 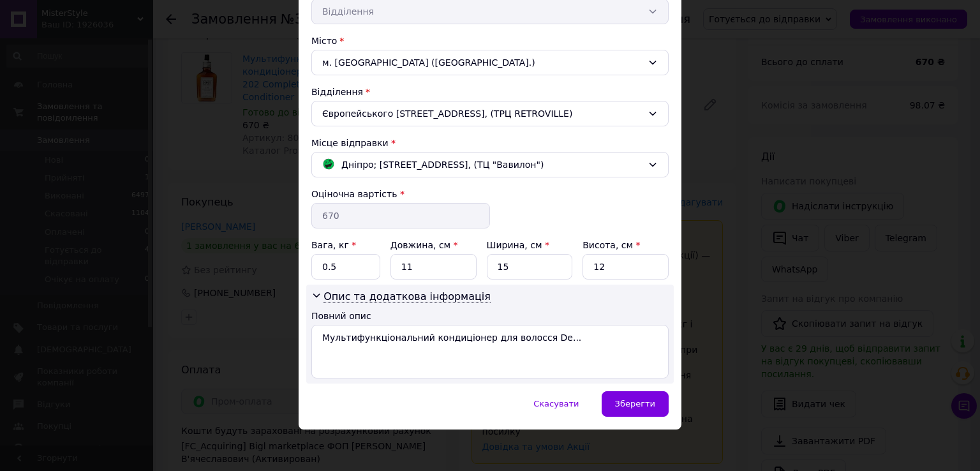 I want to click on label: Вага, кг, so click(x=334, y=245).